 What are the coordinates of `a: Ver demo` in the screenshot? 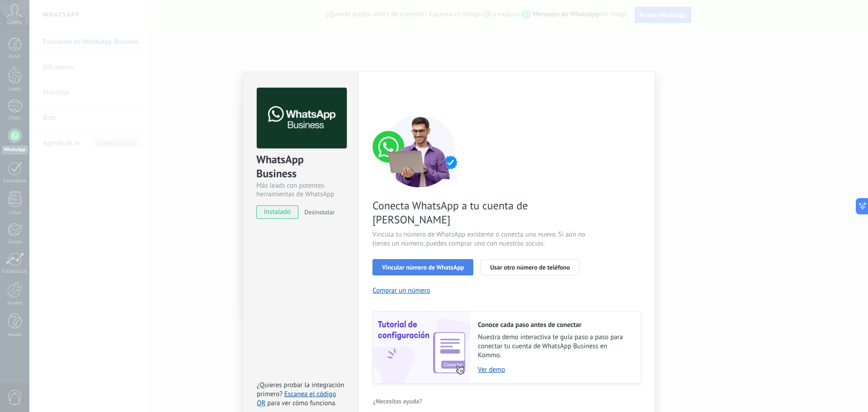 It's located at (554, 369).